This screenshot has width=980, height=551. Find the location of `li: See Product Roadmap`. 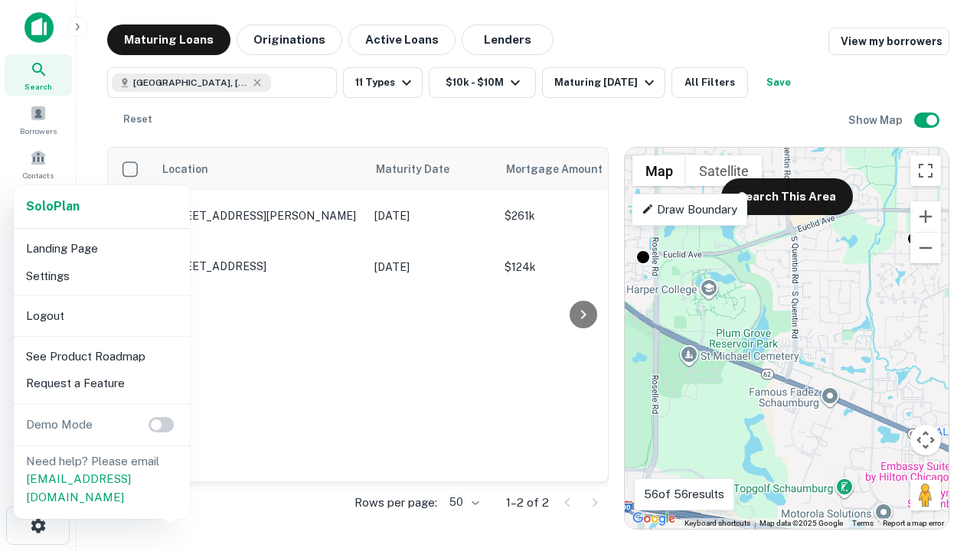

li: See Product Roadmap is located at coordinates (102, 356).